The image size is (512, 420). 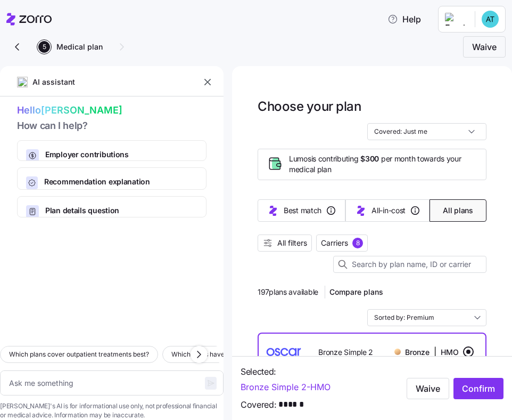 I want to click on span: All plans, so click(x=458, y=210).